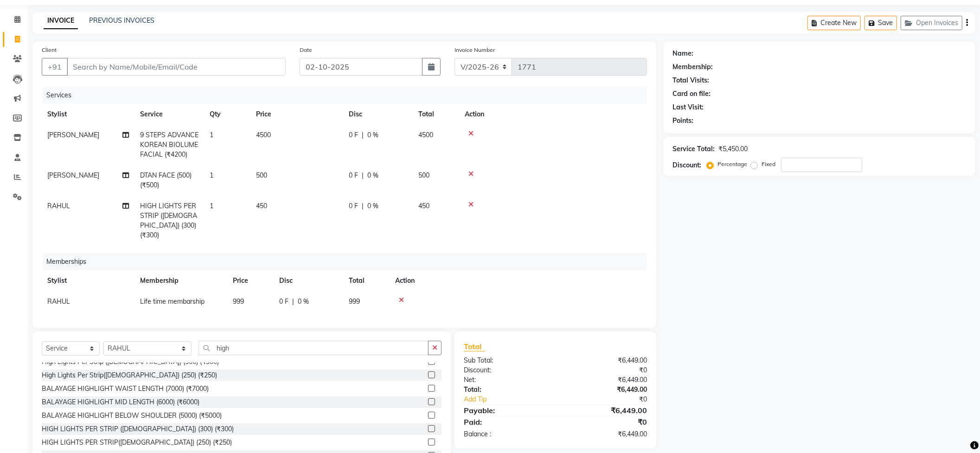 The image size is (980, 453). Describe the element at coordinates (348, 261) in the screenshot. I see `div: Memberships` at that location.